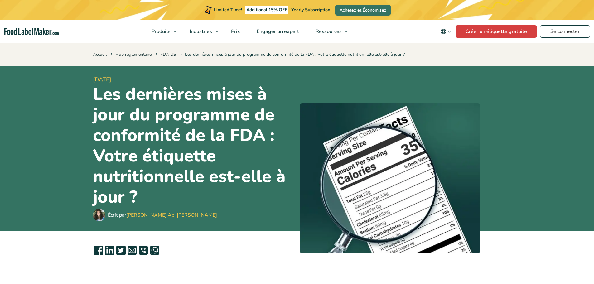  What do you see at coordinates (32, 32) in the screenshot?
I see `a: Food Label Maker homepage` at bounding box center [32, 32].